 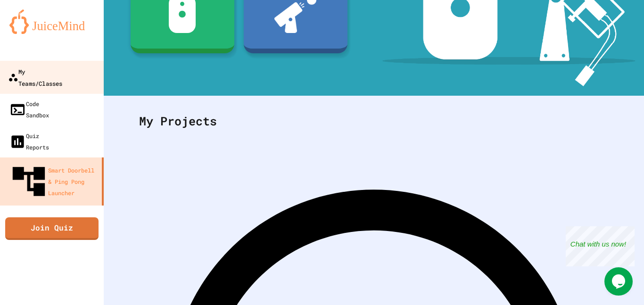 I want to click on div: My Projects, so click(x=374, y=121).